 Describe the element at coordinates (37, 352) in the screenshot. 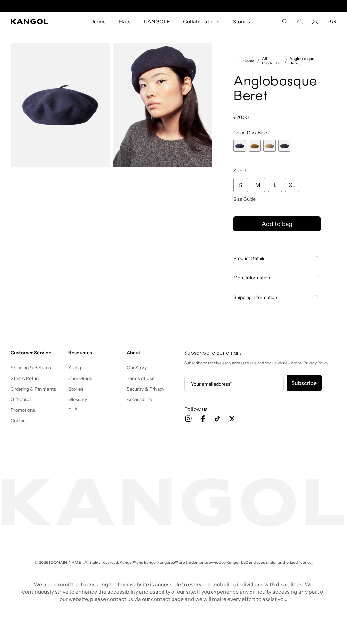

I see `h4: Customer Service` at that location.